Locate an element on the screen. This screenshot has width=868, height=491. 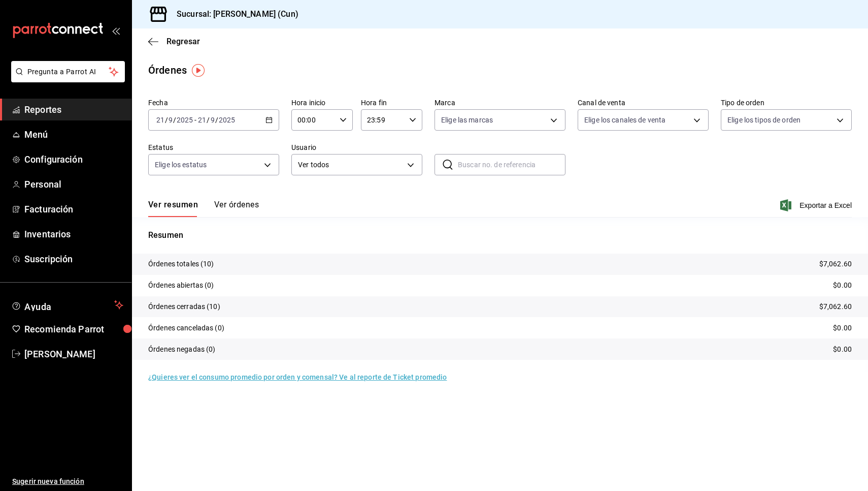
div: navigation tabs is located at coordinates (204, 208).